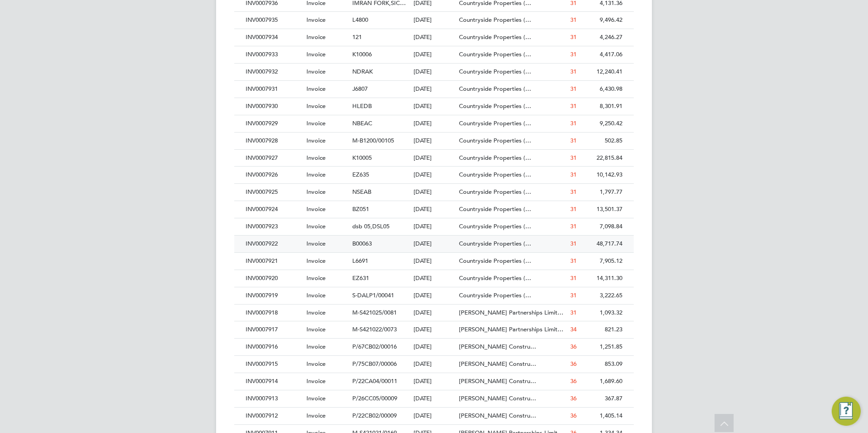 Image resolution: width=868 pixels, height=433 pixels. What do you see at coordinates (273, 416) in the screenshot?
I see `div: INV0007912` at bounding box center [273, 416].